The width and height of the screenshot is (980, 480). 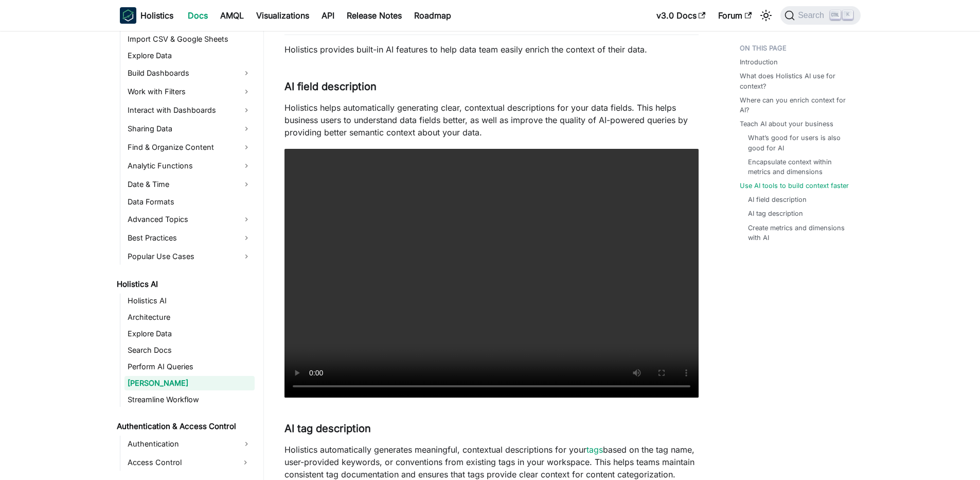 I want to click on h3: AI tag description, so click(x=491, y=428).